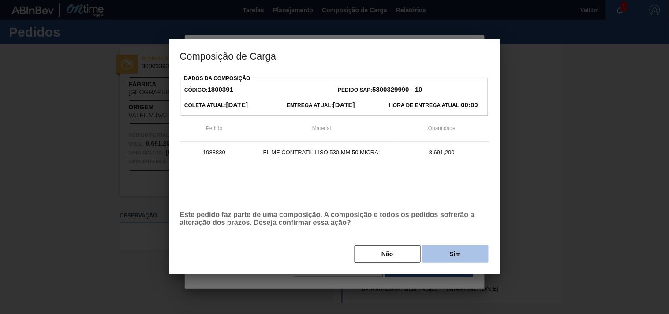 The height and width of the screenshot is (314, 669). What do you see at coordinates (220, 89) in the screenshot?
I see `strong: 1800391` at bounding box center [220, 89].